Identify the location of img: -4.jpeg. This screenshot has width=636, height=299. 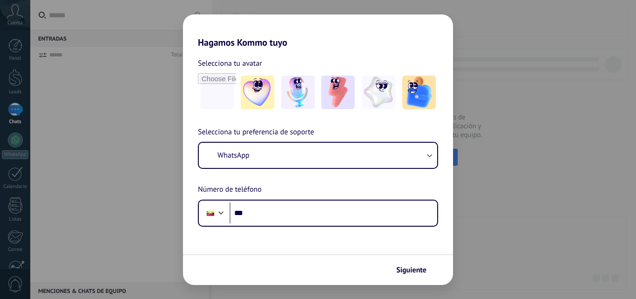
(379, 92).